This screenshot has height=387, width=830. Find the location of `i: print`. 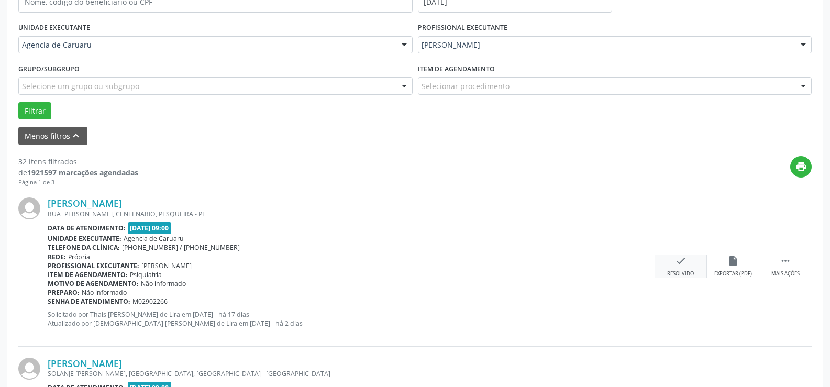

i: print is located at coordinates (801, 166).